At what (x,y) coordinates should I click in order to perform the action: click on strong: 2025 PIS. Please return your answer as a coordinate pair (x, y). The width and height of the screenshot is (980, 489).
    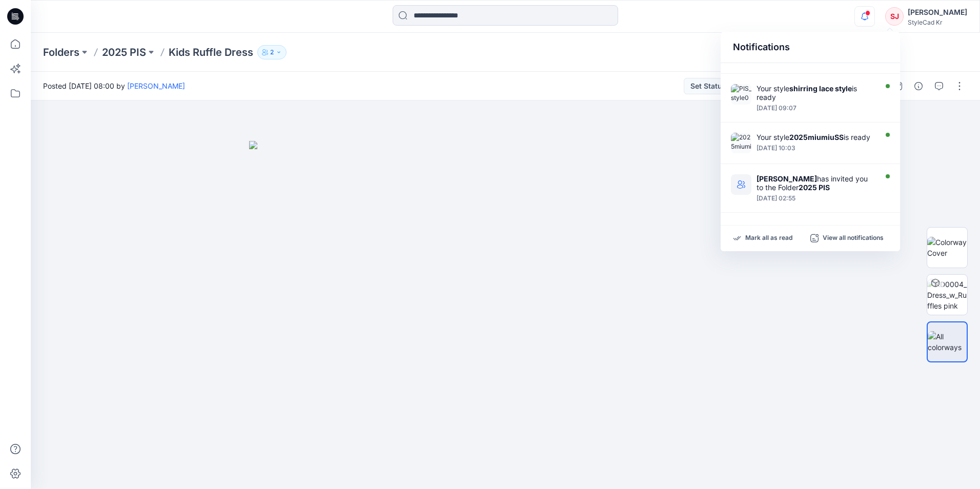
    Looking at the image, I should click on (814, 187).